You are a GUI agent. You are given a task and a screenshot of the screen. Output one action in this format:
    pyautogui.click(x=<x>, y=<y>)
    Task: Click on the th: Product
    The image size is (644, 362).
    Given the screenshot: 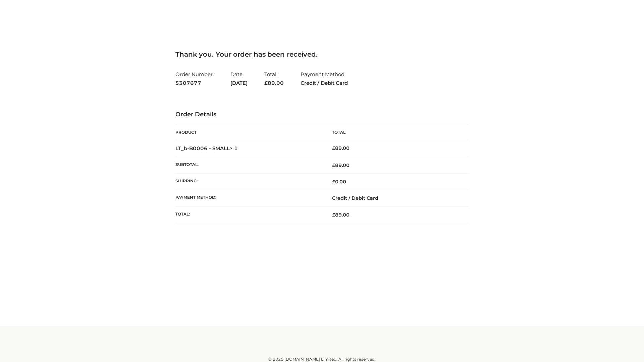 What is the action you would take?
    pyautogui.click(x=249, y=133)
    